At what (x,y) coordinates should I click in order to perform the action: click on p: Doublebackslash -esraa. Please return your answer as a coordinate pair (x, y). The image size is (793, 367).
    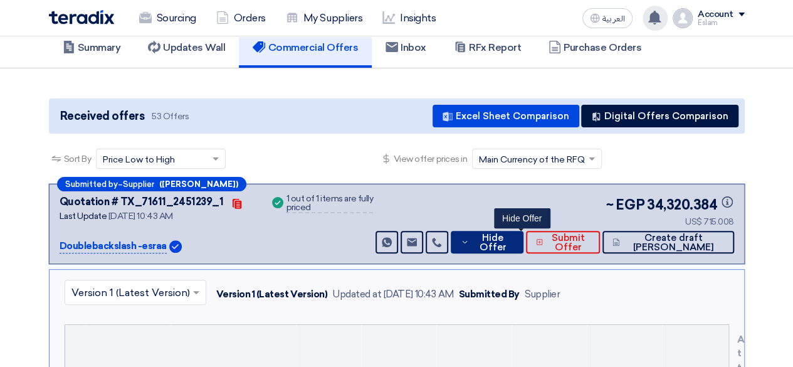
    Looking at the image, I should click on (113, 246).